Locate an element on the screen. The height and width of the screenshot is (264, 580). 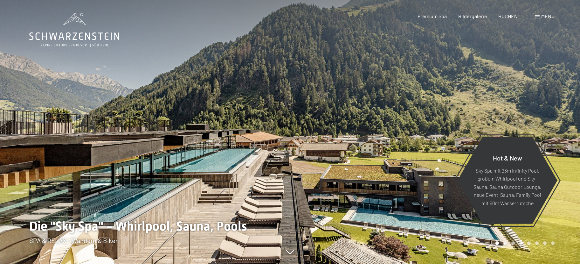
div: Carousel Page 5 is located at coordinates (529, 243).